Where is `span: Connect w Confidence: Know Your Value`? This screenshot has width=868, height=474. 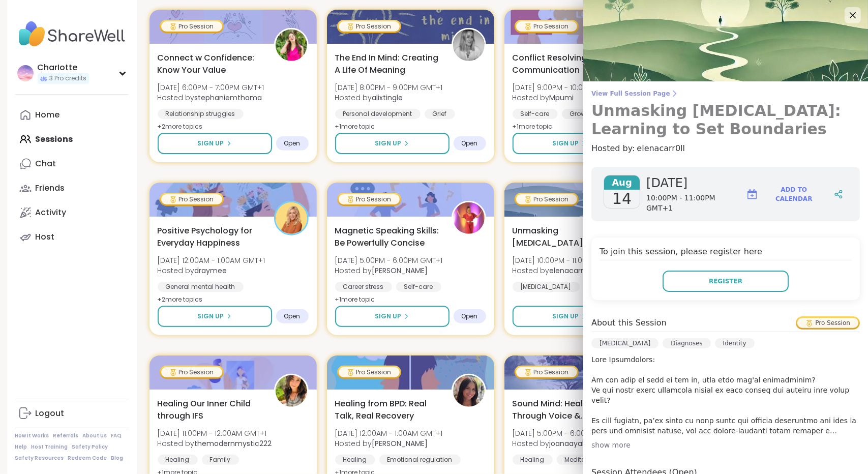 span: Connect w Confidence: Know Your Value is located at coordinates (210, 64).